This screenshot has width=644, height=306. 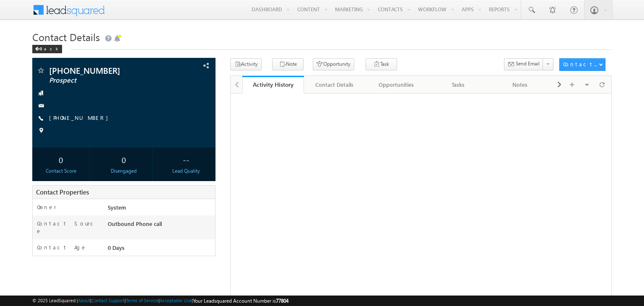 I want to click on label: Contact Source, so click(x=68, y=227).